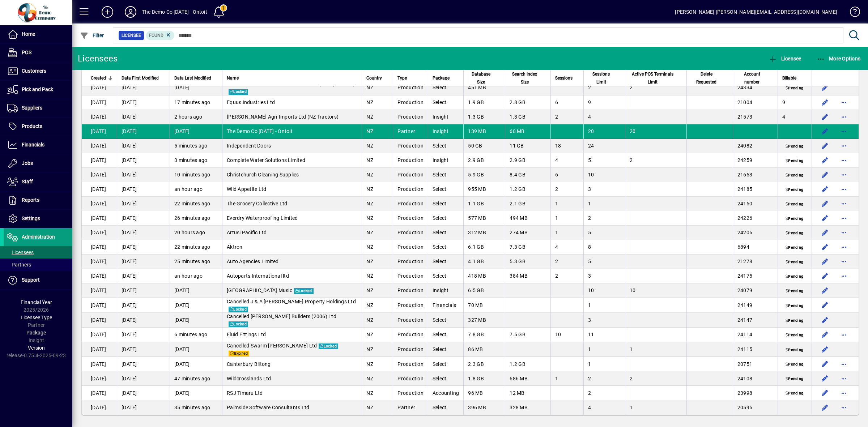 Image resolution: width=868 pixels, height=427 pixels. I want to click on td: 60 MB, so click(528, 131).